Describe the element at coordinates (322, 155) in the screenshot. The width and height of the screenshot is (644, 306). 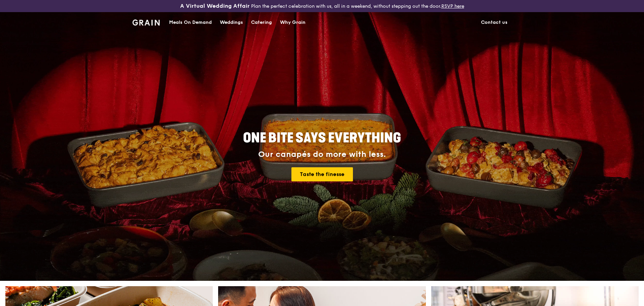
I see `div: Our canapés do more with less.` at that location.